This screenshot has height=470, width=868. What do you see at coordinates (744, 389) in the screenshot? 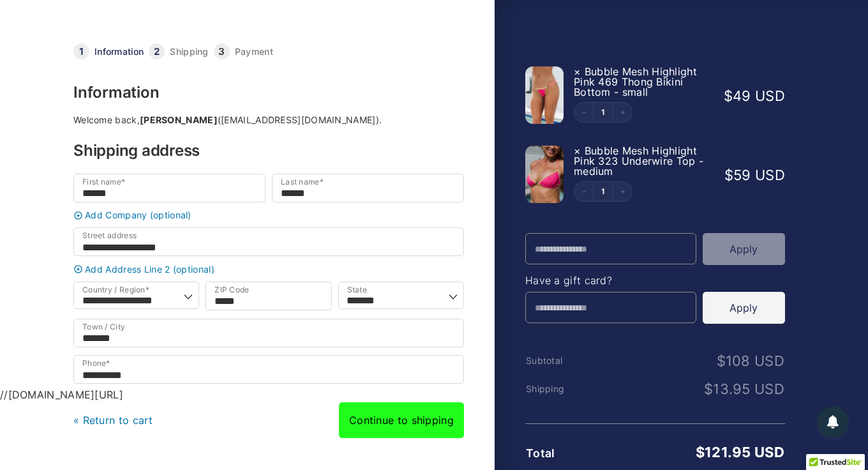
I see `bdi: 13.95 USD` at bounding box center [744, 389].